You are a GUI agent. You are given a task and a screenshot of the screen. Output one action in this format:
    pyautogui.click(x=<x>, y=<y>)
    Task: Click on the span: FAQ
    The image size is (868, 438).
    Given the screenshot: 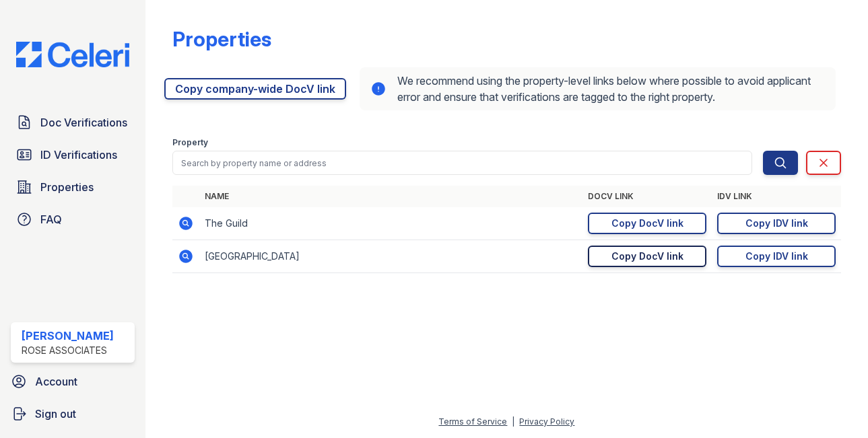 What is the action you would take?
    pyautogui.click(x=51, y=219)
    